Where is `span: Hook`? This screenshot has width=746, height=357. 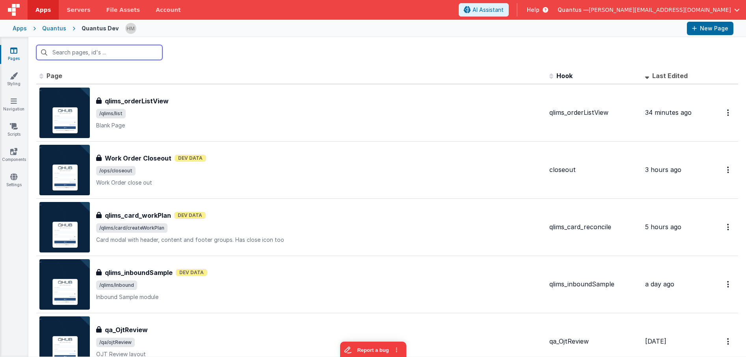 span: Hook is located at coordinates (564, 76).